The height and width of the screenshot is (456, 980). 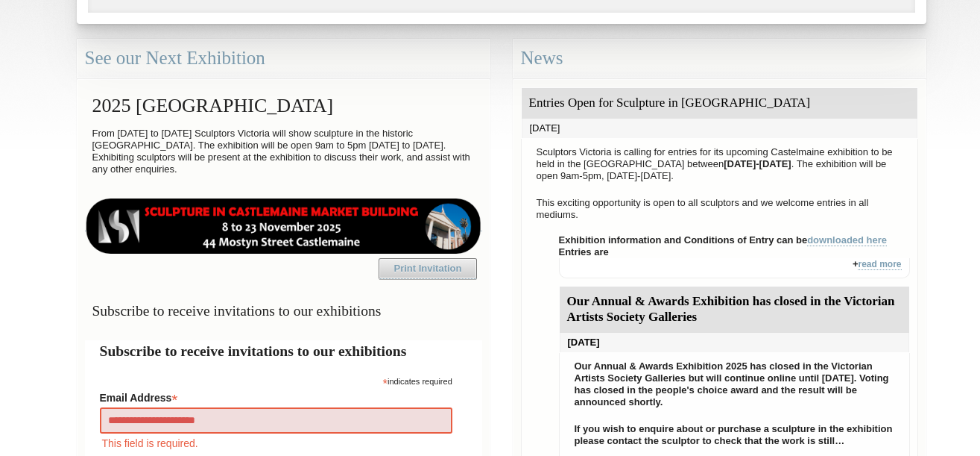 I want to click on strong: Exhibition information and Conditions of Entry can be, so click(x=723, y=240).